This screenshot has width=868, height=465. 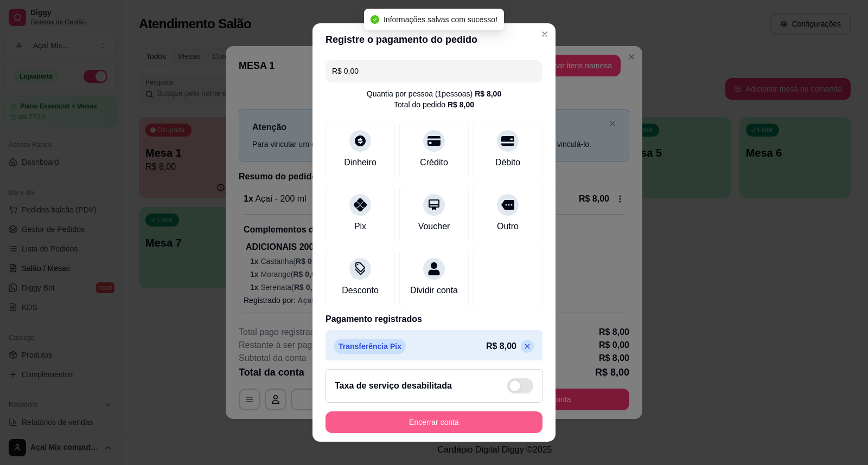 I want to click on span: check-circle, so click(x=375, y=19).